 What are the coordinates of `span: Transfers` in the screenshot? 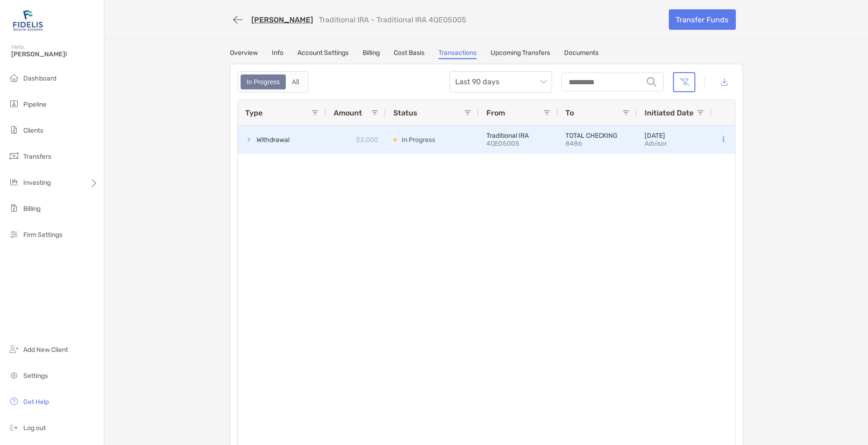 It's located at (37, 157).